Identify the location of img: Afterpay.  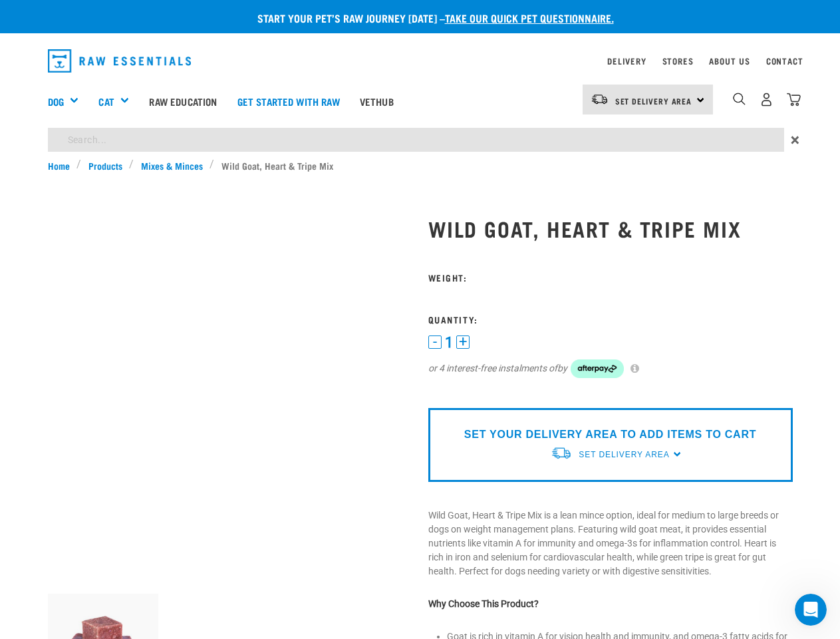
(598, 369).